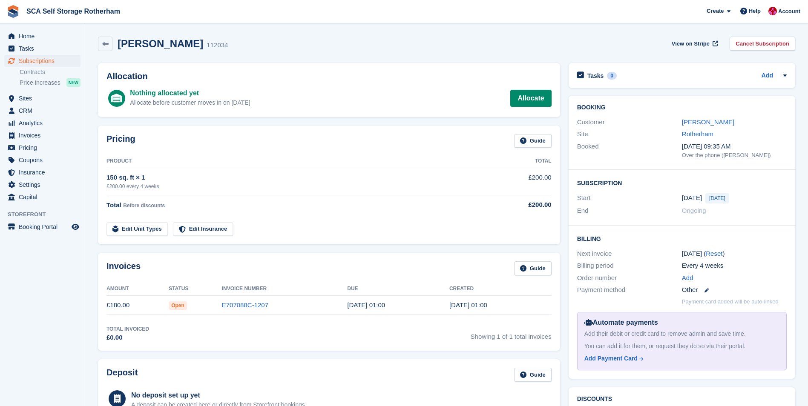  What do you see at coordinates (734, 266) in the screenshot?
I see `div: Every 4 weeks` at bounding box center [734, 266].